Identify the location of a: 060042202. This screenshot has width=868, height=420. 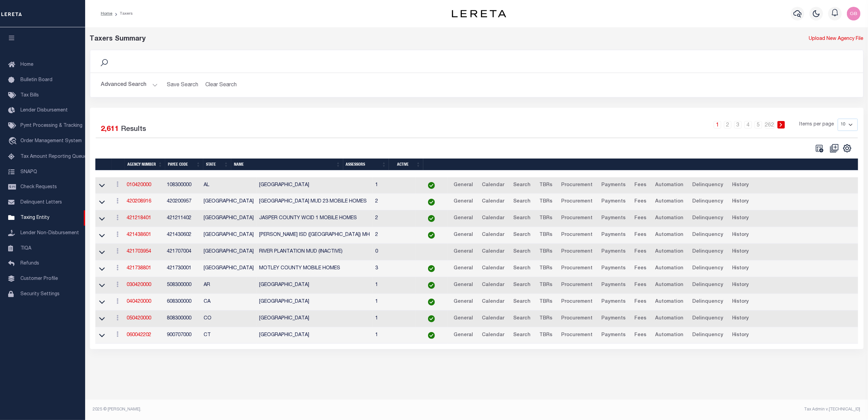
(139, 335).